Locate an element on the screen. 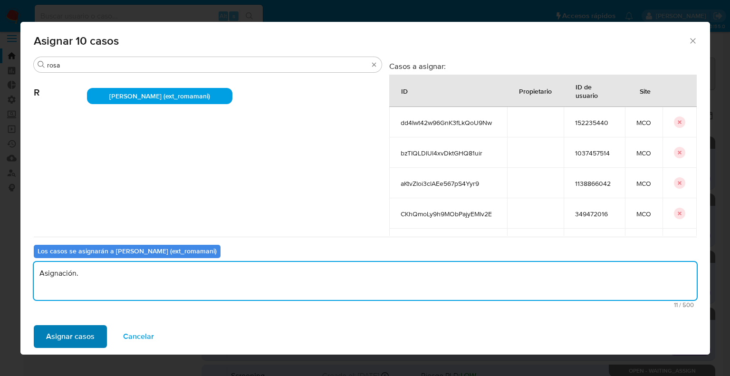  button: Cancelar is located at coordinates (138, 336).